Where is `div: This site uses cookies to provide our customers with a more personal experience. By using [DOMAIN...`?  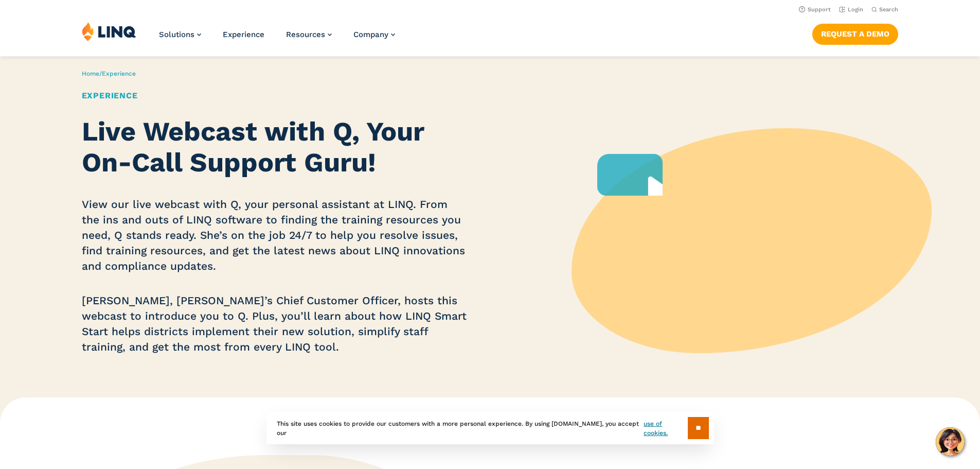
div: This site uses cookies to provide our customers with a more personal experience. By using [DOMAIN... is located at coordinates (490, 428).